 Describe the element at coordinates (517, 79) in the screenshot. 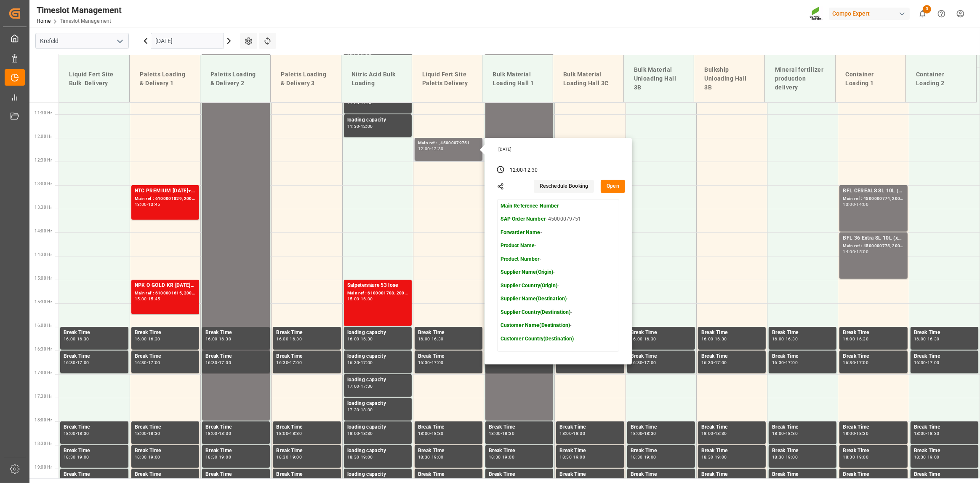

I see `div: Bulk Material Loading Hall 1` at that location.